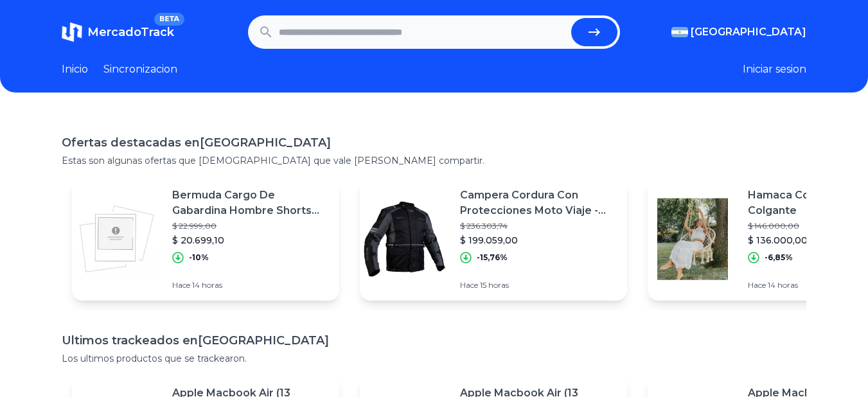 The height and width of the screenshot is (397, 868). I want to click on button: Iniciar sesion, so click(774, 69).